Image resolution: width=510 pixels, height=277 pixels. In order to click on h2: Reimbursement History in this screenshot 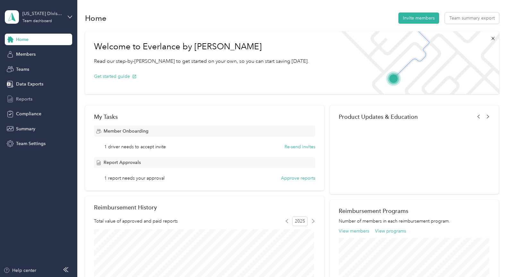, I will do `click(125, 207)`.